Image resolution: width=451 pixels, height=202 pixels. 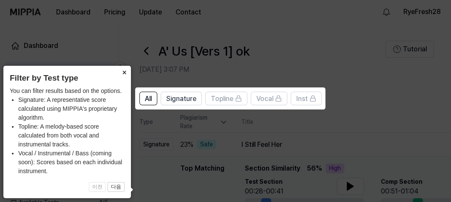 What do you see at coordinates (226, 99) in the screenshot?
I see `button: Topline` at bounding box center [226, 99].